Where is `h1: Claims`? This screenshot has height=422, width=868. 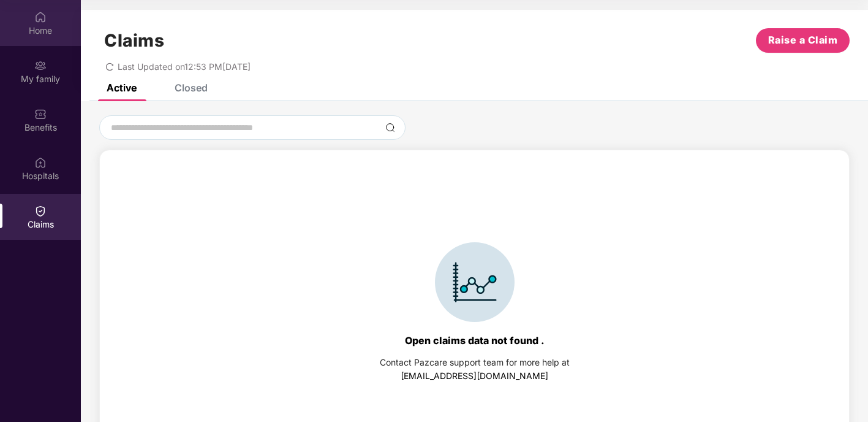
h1: Claims is located at coordinates (134, 41).